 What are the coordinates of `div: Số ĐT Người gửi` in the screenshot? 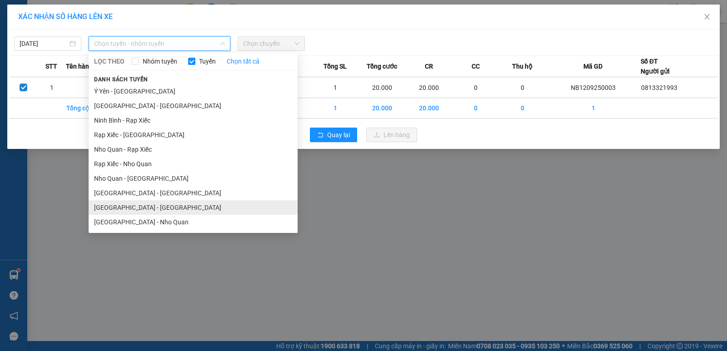 It's located at (655, 66).